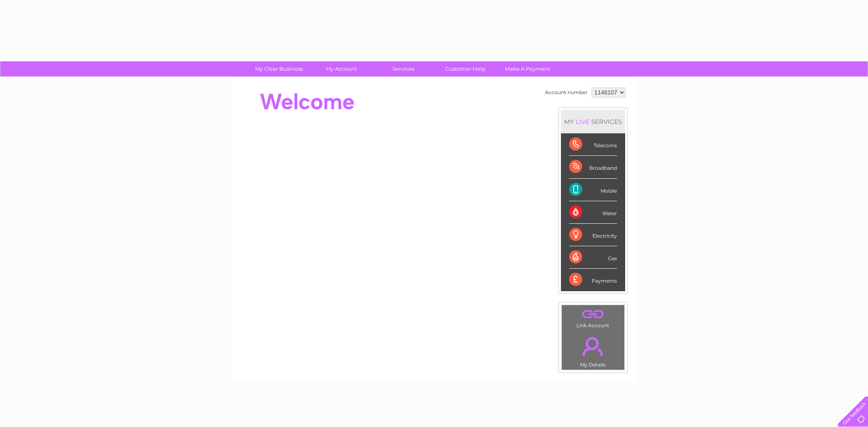 The width and height of the screenshot is (868, 427). I want to click on a: Make A Payment, so click(527, 68).